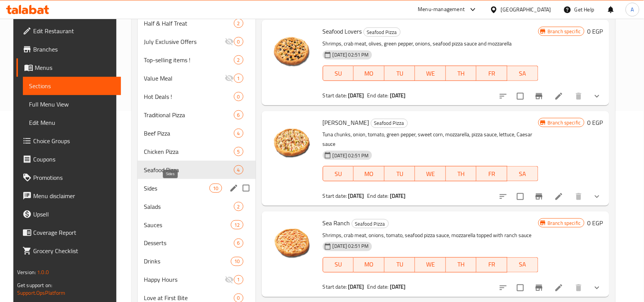 The width and height of the screenshot is (644, 302). What do you see at coordinates (189, 60) in the screenshot?
I see `span: Top-selling items !` at bounding box center [189, 60].